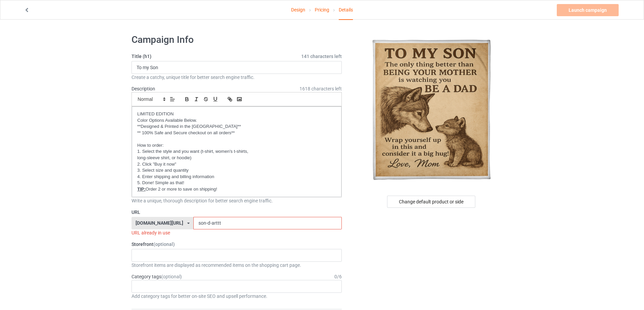 The width and height of the screenshot is (644, 310). Describe the element at coordinates (345, 10) in the screenshot. I see `div: Details` at that location.